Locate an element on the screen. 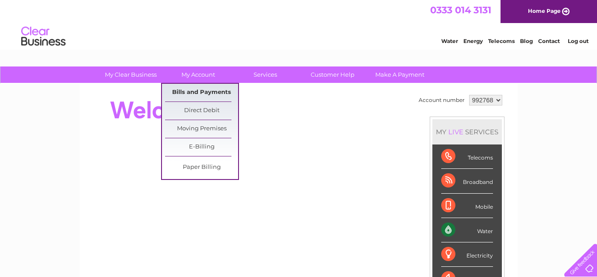 The width and height of the screenshot is (597, 277). a: Telecoms is located at coordinates (502, 41).